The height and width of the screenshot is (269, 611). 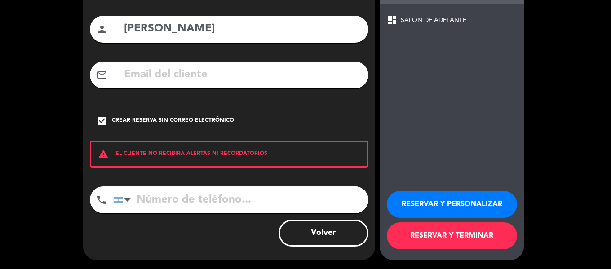 What do you see at coordinates (102, 121) in the screenshot?
I see `i: check_box` at bounding box center [102, 121].